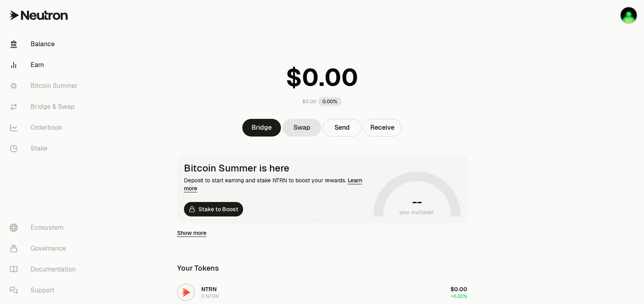 The width and height of the screenshot is (644, 304). Describe the element at coordinates (382, 128) in the screenshot. I see `button: Receive` at that location.